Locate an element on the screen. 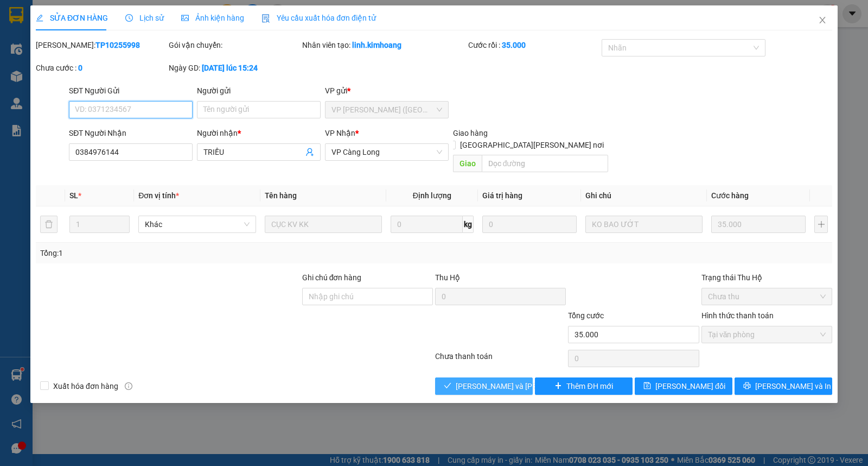 Image resolution: width=868 pixels, height=466 pixels. span: Giá trị hàng is located at coordinates (503, 195).